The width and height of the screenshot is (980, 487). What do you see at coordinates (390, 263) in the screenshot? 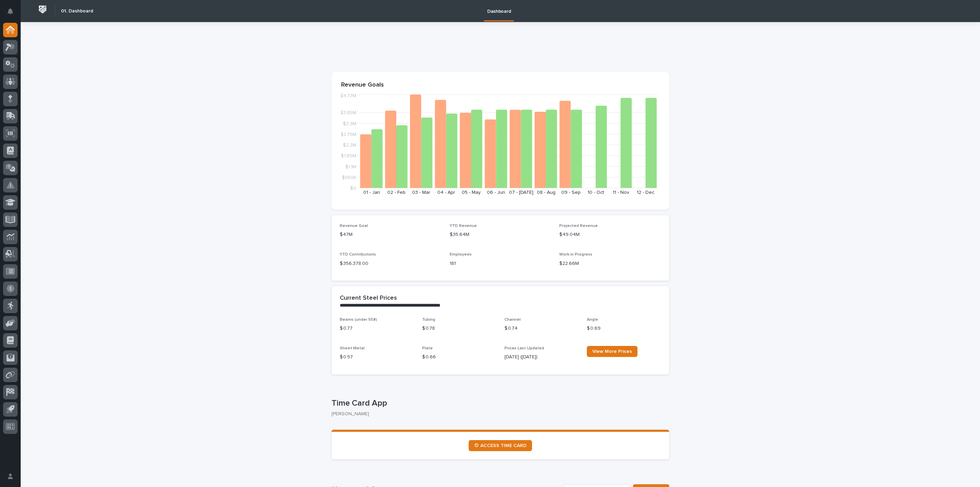
I see `p: $ 356,378.00` at bounding box center [390, 263].